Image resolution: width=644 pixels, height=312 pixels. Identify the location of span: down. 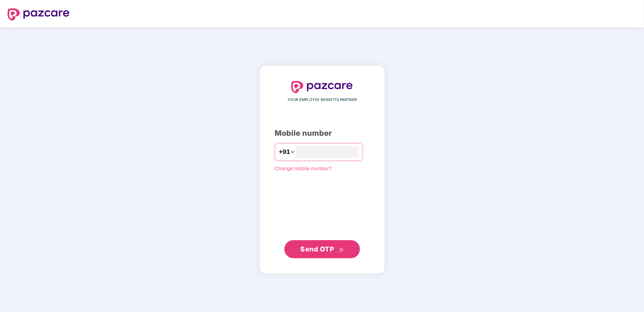
(293, 152).